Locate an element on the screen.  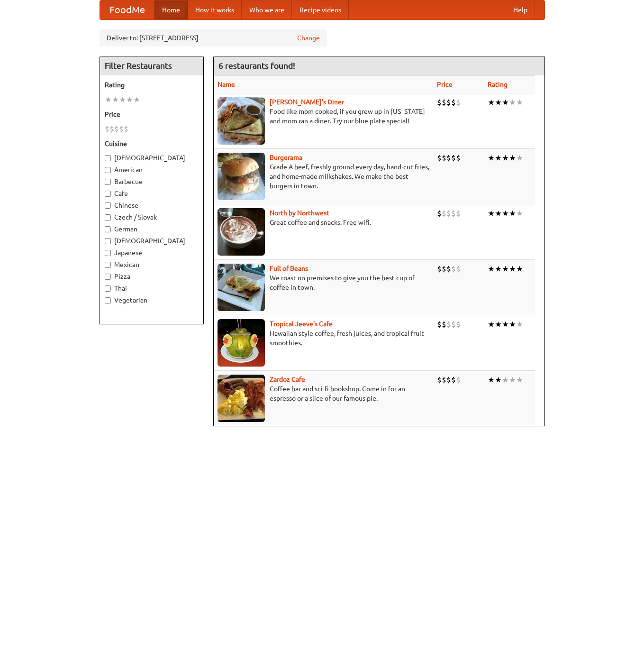
a: Full of Beans is located at coordinates (288, 268).